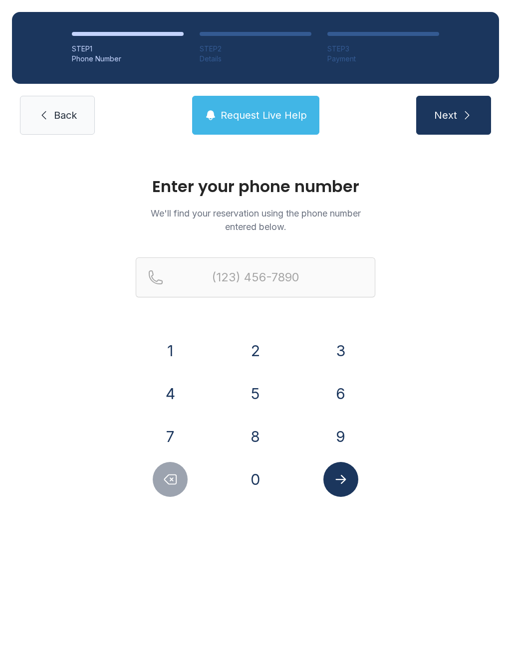 Image resolution: width=511 pixels, height=657 pixels. What do you see at coordinates (256, 351) in the screenshot?
I see `button: 2` at bounding box center [256, 351].